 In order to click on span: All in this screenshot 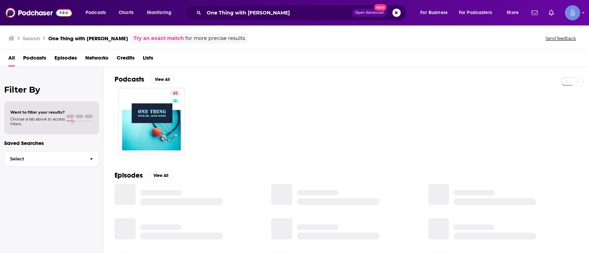, I will do `click(11, 59)`.